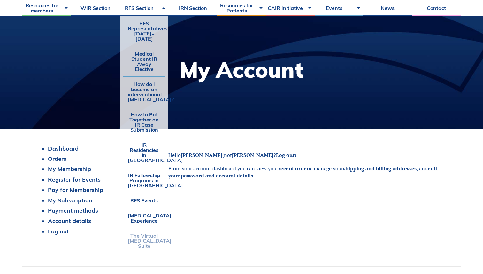 The width and height of the screenshot is (483, 274). Describe the element at coordinates (69, 169) in the screenshot. I see `a: My Membership` at that location.